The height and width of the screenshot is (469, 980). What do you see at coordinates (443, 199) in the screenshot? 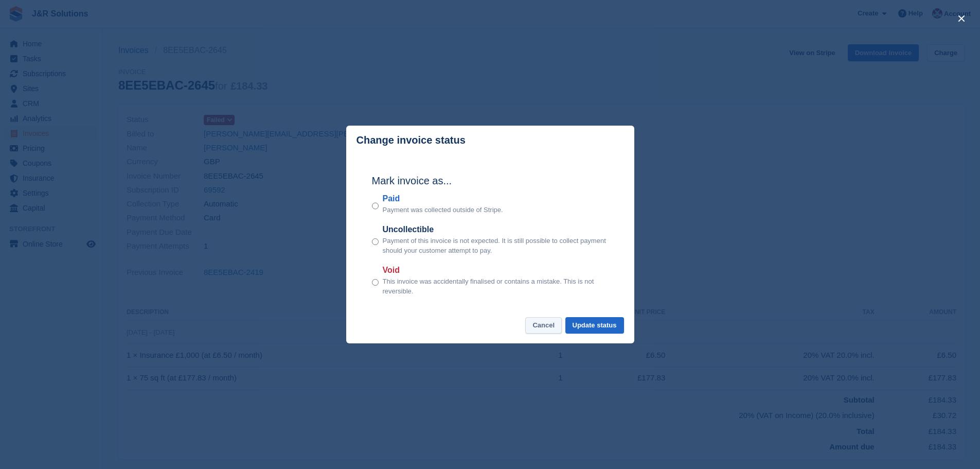
I see `label: Paid` at bounding box center [443, 199].